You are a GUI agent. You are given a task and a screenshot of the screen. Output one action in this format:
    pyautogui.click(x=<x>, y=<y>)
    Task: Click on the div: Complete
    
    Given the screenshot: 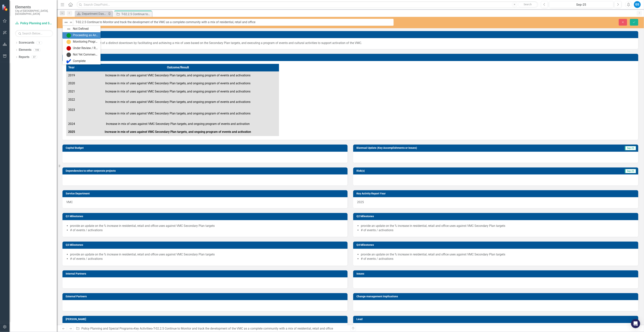 What is the action you would take?
    pyautogui.click(x=79, y=61)
    